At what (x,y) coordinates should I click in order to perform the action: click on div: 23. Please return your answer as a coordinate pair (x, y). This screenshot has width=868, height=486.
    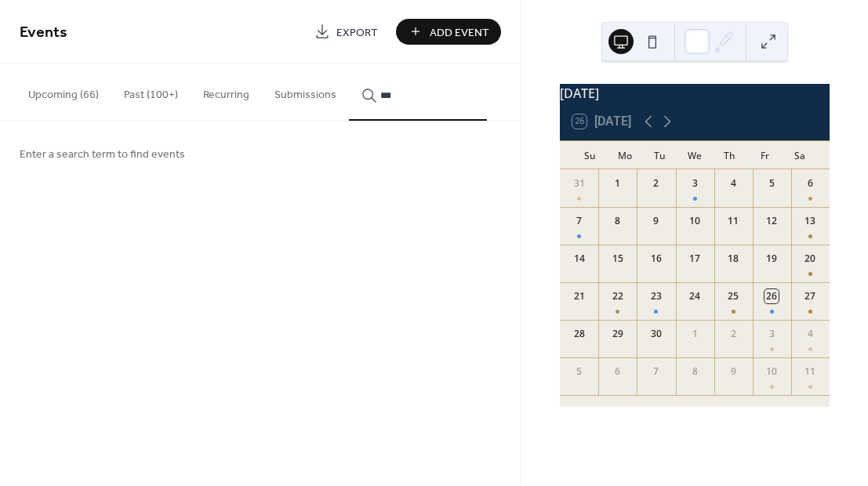
    Looking at the image, I should click on (656, 296).